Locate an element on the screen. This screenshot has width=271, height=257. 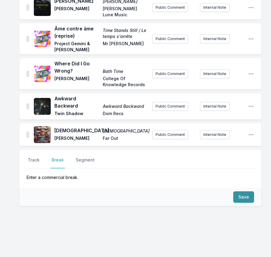
span: Time Stands Still / Le temps s'arrête is located at coordinates (125, 34).